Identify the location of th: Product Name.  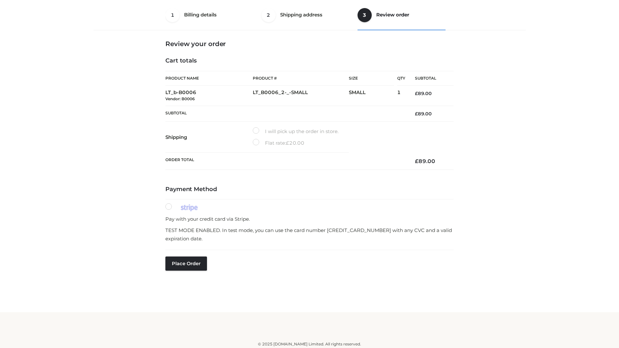
(209, 78).